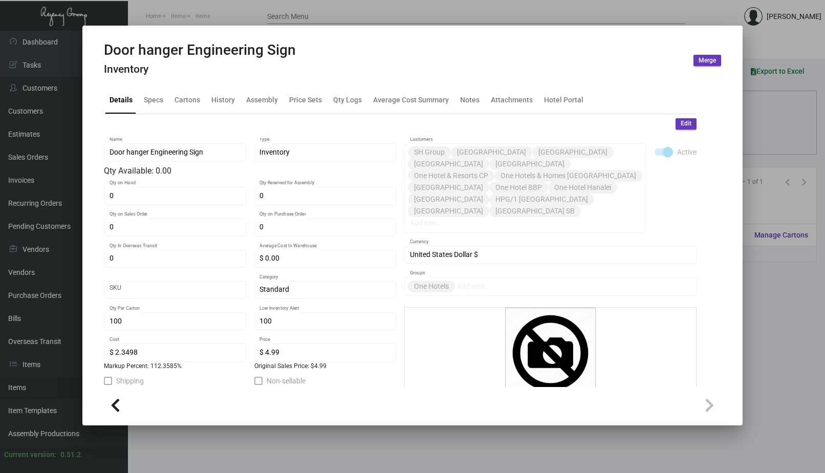  Describe the element at coordinates (223, 99) in the screenshot. I see `div: History` at that location.